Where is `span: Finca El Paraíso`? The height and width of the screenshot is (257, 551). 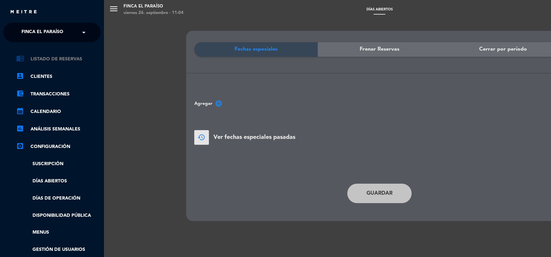
span: Finca El Paraíso is located at coordinates (42, 32).